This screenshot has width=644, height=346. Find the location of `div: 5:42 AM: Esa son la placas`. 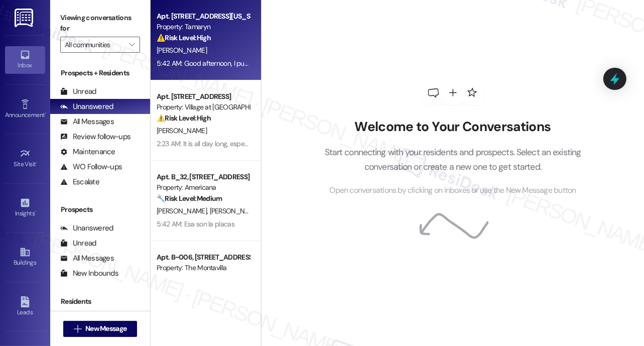

div: 5:42 AM: Esa son la placas is located at coordinates (196, 224).